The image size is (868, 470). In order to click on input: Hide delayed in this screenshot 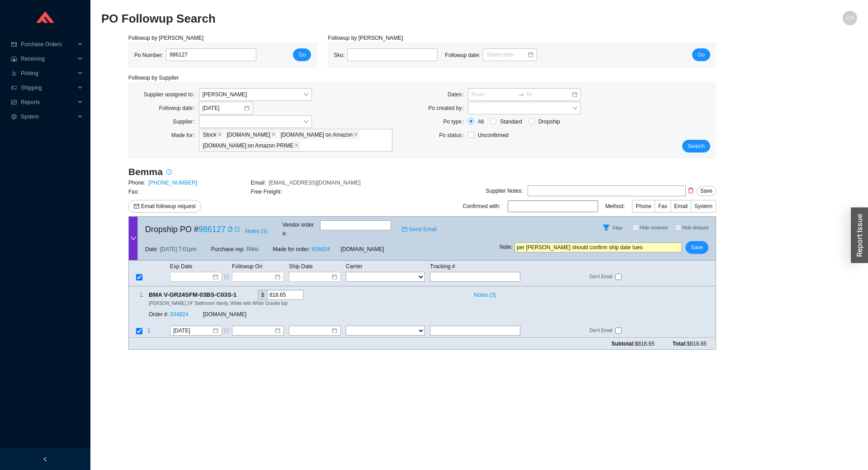, I will do `click(678, 227)`.